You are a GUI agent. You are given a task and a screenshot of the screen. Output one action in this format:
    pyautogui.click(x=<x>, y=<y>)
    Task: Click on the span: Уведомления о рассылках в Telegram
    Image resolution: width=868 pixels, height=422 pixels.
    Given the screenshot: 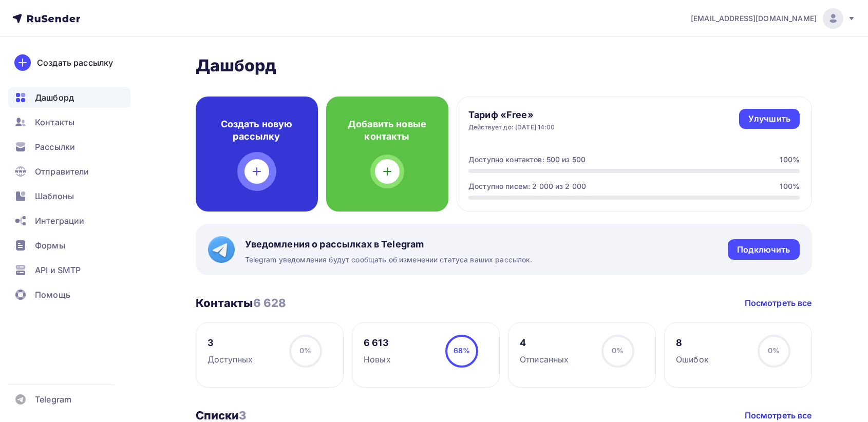 What is the action you would take?
    pyautogui.click(x=389, y=245)
    